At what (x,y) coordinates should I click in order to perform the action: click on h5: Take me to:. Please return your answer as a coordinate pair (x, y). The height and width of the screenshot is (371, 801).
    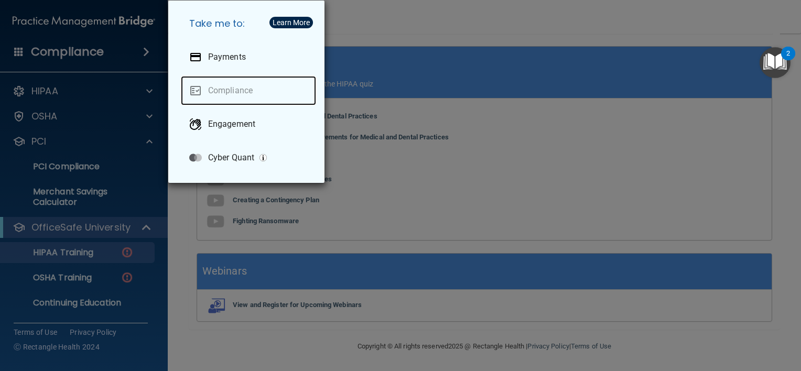
    Looking at the image, I should click on (249, 24).